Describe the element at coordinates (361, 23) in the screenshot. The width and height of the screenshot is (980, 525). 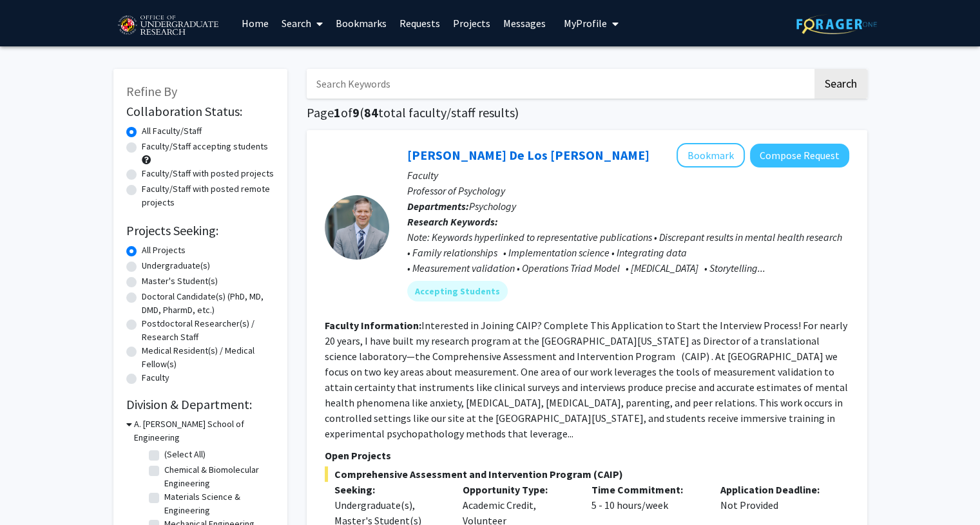
I see `a: Bookmarks` at that location.